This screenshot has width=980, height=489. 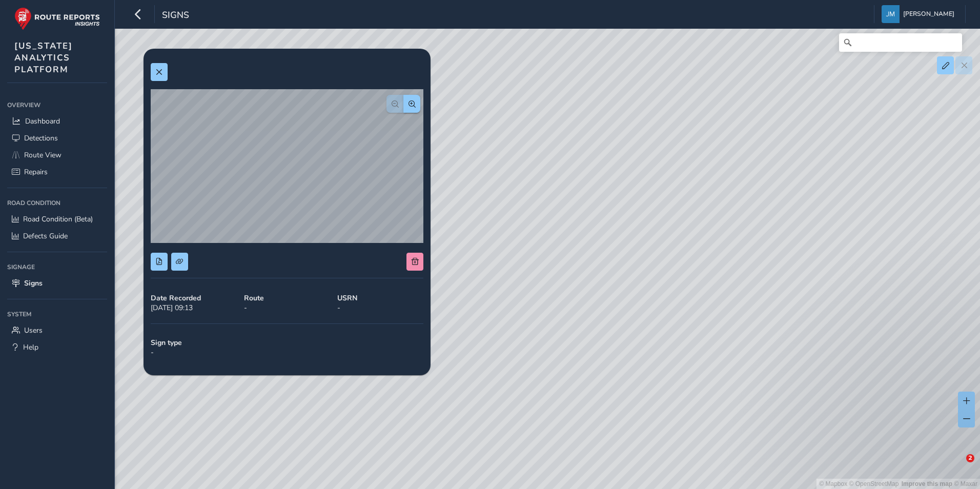 I want to click on input: Search, so click(x=901, y=43).